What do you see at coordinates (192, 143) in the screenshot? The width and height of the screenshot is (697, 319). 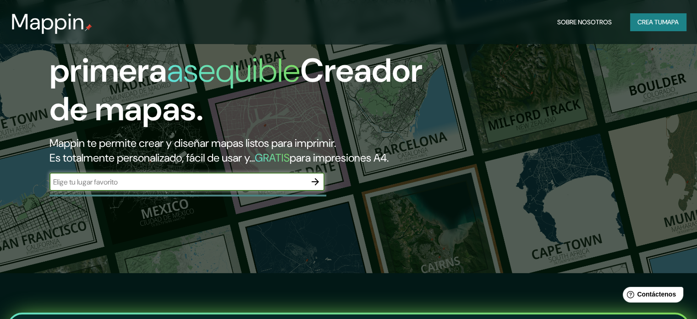 I see `font: Mappin te permite crear y diseñar mapas listos para imprimir.` at bounding box center [192, 143].